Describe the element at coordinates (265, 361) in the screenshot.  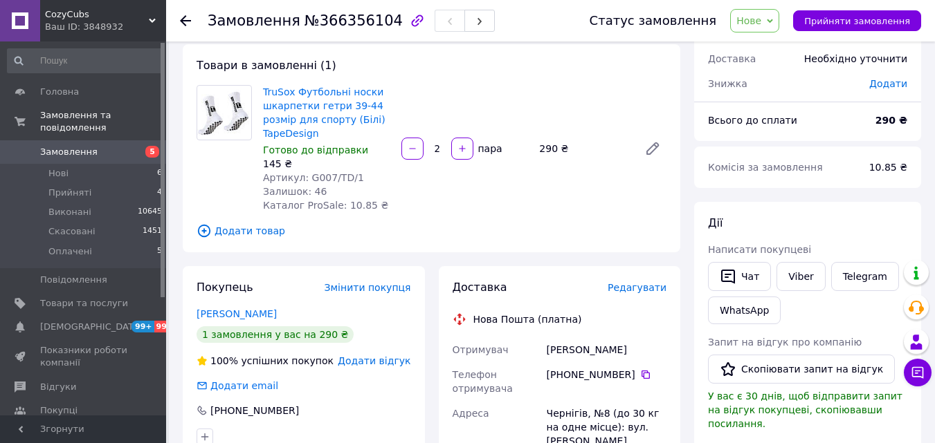
I see `div: успішних покупок` at that location.